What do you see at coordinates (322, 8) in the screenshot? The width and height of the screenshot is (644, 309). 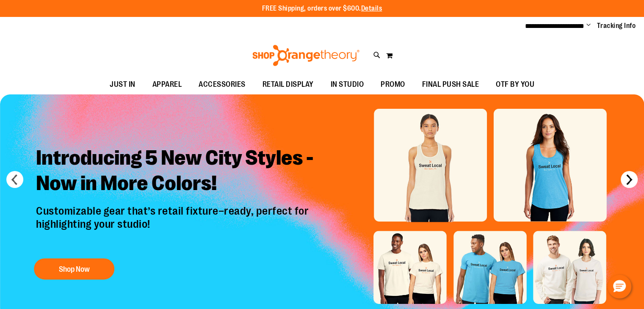 I see `p: FREE Shipping, orders over $600.` at bounding box center [322, 8].